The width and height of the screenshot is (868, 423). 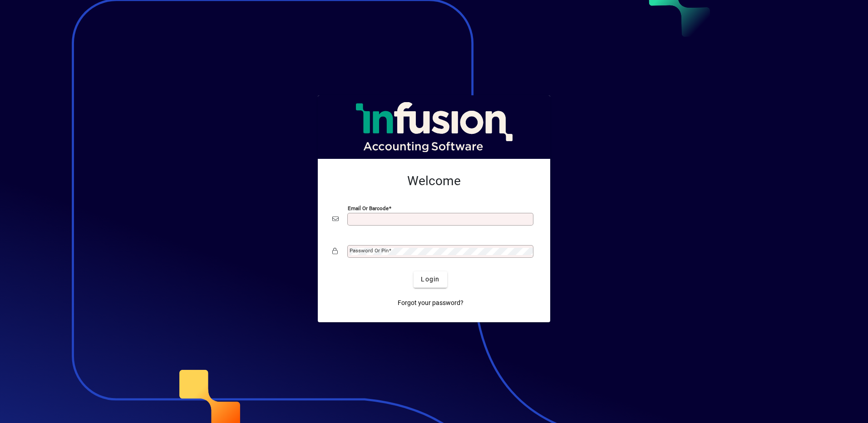 I want to click on span: Forgot your password?, so click(x=430, y=303).